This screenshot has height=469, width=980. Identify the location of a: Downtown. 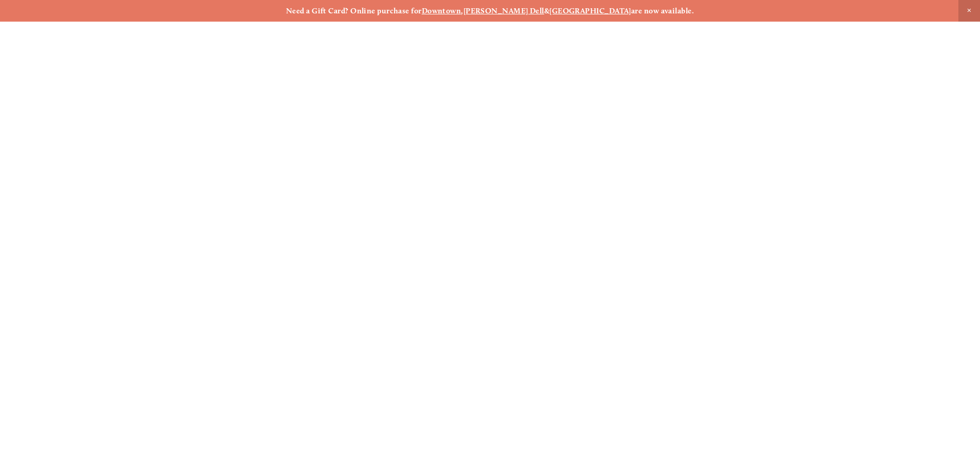
(442, 11).